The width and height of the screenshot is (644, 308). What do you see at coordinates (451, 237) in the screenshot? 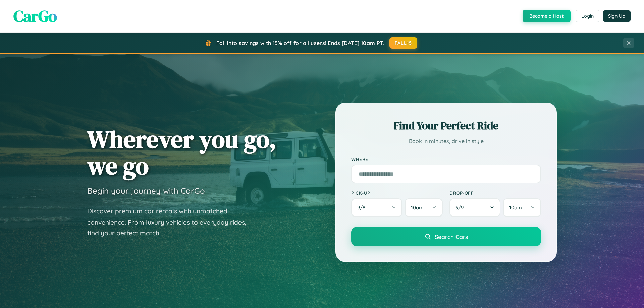
I see `span: Search Cars` at bounding box center [451, 237].